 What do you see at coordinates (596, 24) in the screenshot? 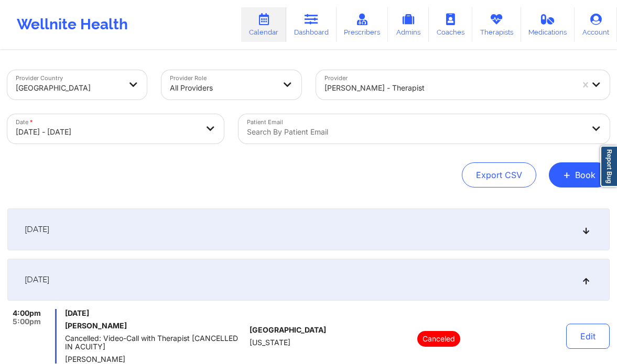
I see `a: Account` at bounding box center [596, 24].